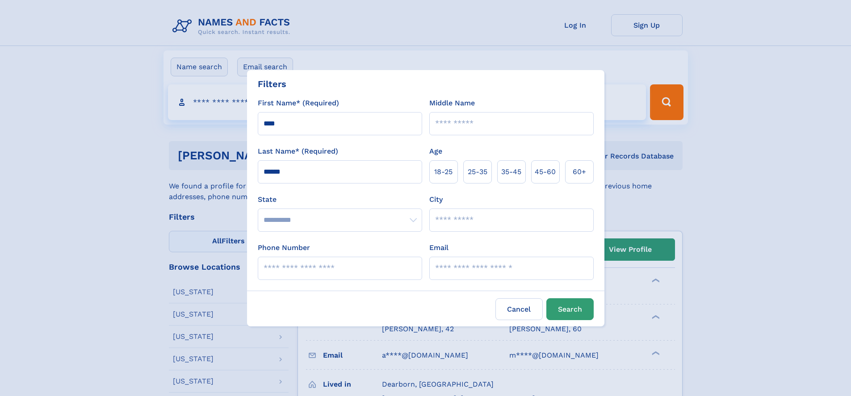 The height and width of the screenshot is (396, 851). Describe the element at coordinates (511, 172) in the screenshot. I see `span: 35‑45` at that location.